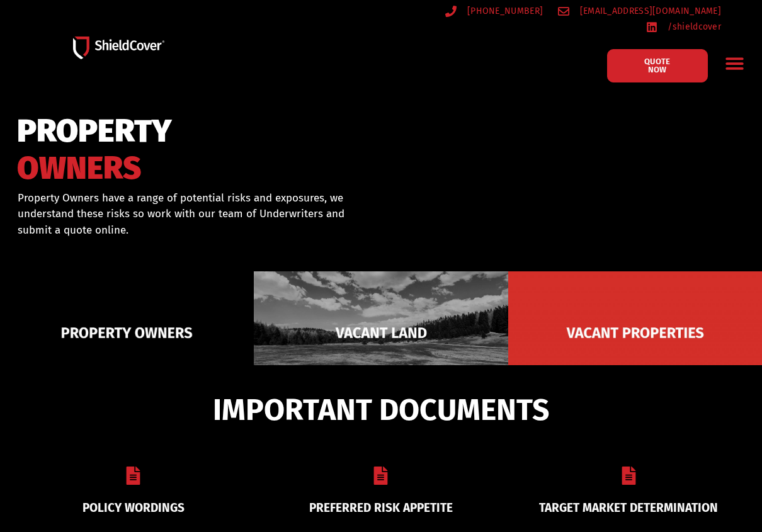  What do you see at coordinates (628, 508) in the screenshot?
I see `a: TARGET MARKET DETERMINATION` at bounding box center [628, 508].